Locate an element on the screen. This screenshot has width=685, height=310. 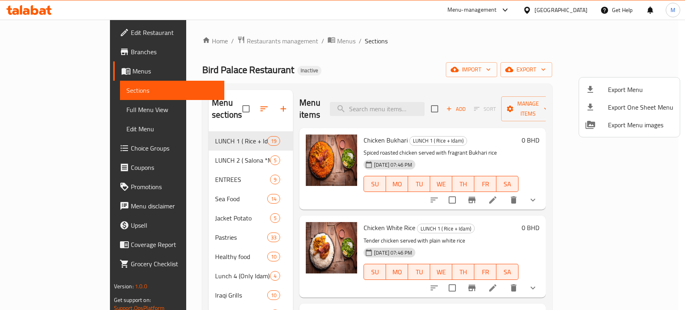
span: Export Menu is located at coordinates (640, 89).